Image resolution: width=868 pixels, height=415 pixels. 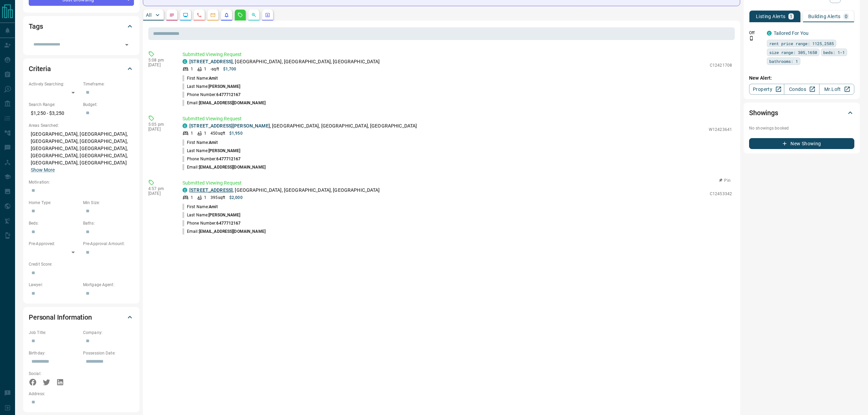 I want to click on h2: Showings, so click(x=764, y=113).